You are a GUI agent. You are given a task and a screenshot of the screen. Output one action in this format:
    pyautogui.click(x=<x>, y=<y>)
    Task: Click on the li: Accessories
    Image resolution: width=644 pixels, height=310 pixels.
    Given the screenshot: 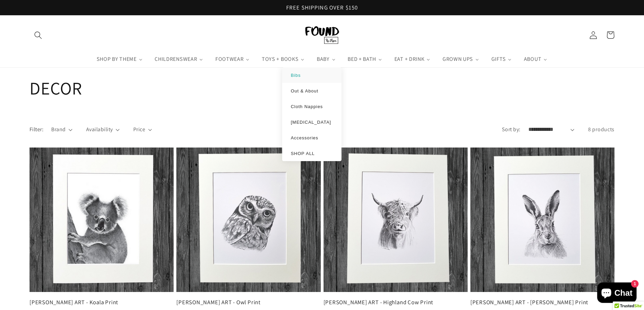 What is the action you would take?
    pyautogui.click(x=312, y=138)
    